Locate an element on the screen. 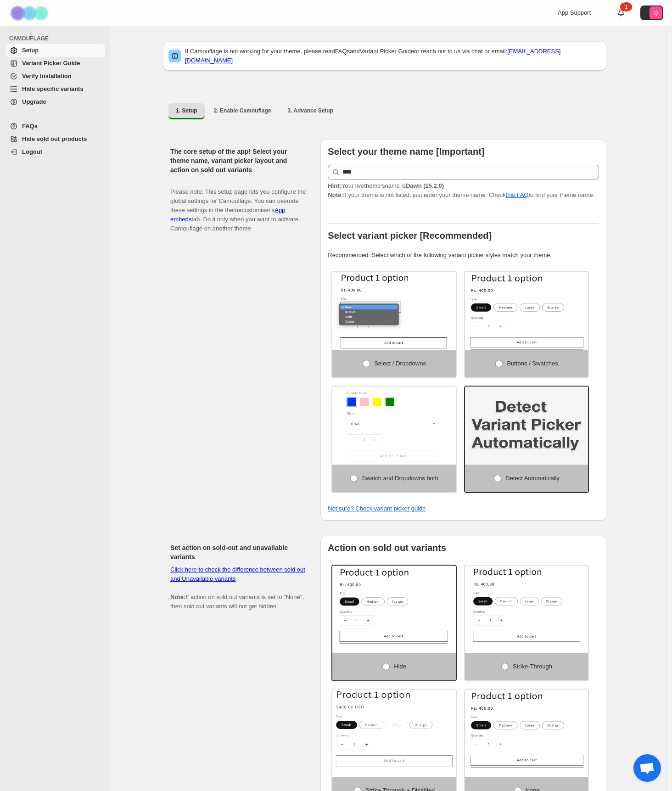  p: Please note: This setup page lets you configure the global settings for Camouflage. You can overr... is located at coordinates (237, 206).